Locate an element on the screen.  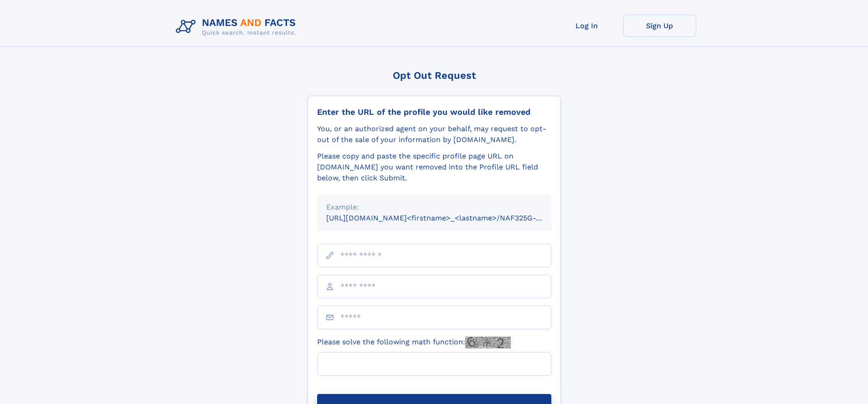
a: Sign Up is located at coordinates (660, 25).